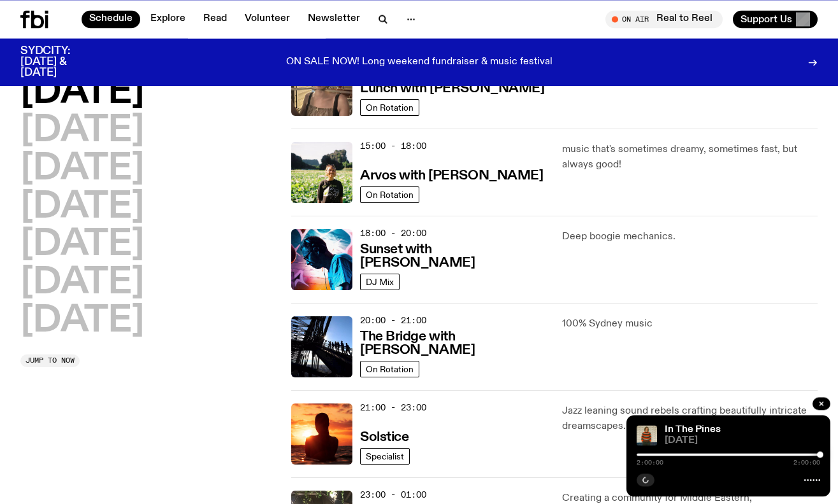 This screenshot has height=504, width=838. Describe the element at coordinates (689, 324) in the screenshot. I see `p: 100% Sydney music` at that location.